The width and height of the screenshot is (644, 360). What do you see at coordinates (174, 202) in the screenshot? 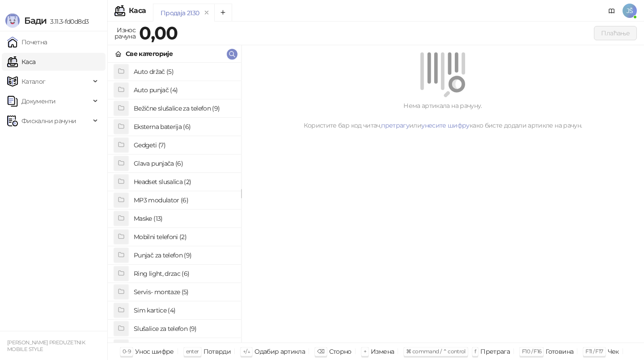
I see `div: grid` at bounding box center [174, 202].